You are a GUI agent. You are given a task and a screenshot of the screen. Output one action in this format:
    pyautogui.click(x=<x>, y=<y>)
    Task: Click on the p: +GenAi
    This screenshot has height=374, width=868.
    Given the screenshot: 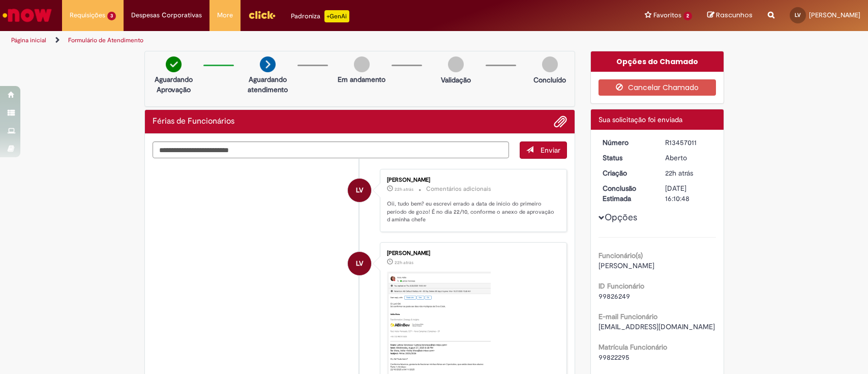 What is the action you would take?
    pyautogui.click(x=336, y=17)
    